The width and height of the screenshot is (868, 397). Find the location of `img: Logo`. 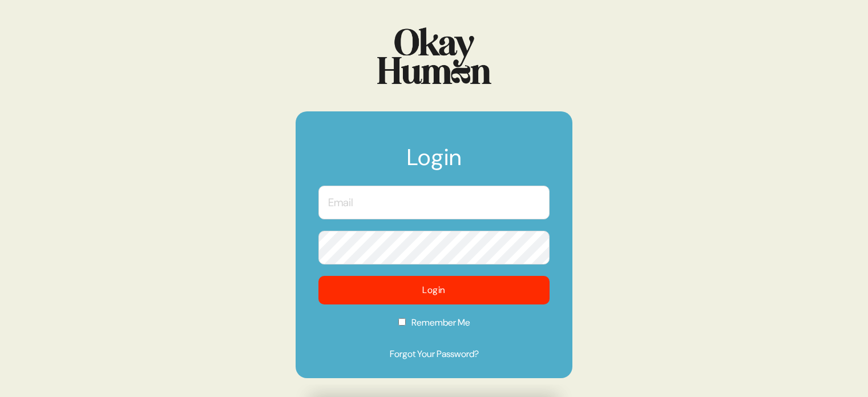

img: Logo is located at coordinates (434, 55).